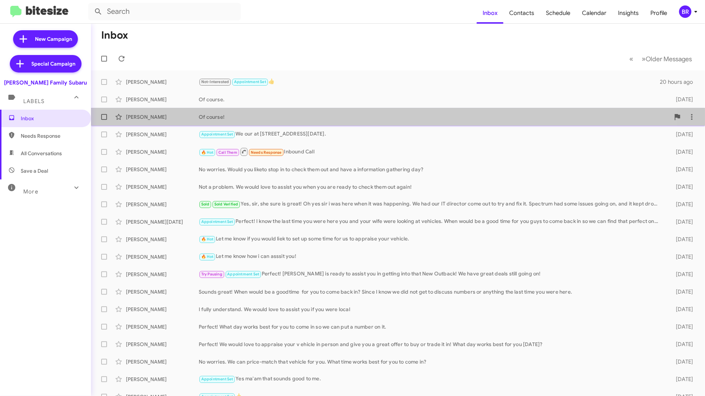  I want to click on button: Next, so click(667, 59).